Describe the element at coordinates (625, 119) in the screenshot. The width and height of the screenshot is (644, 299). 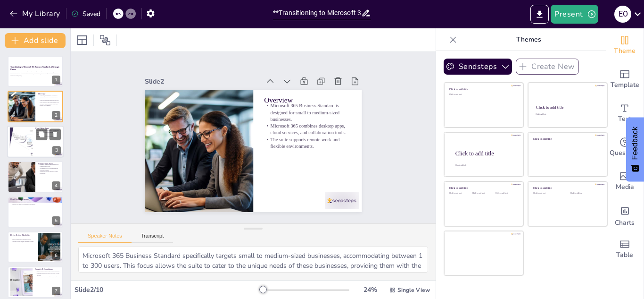
I see `span: Text` at that location.